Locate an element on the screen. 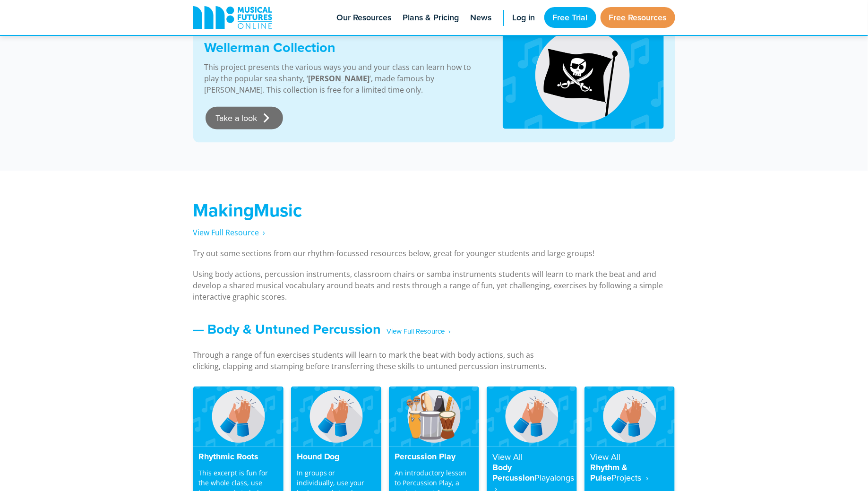  h4: Percussion Play is located at coordinates (434, 458).